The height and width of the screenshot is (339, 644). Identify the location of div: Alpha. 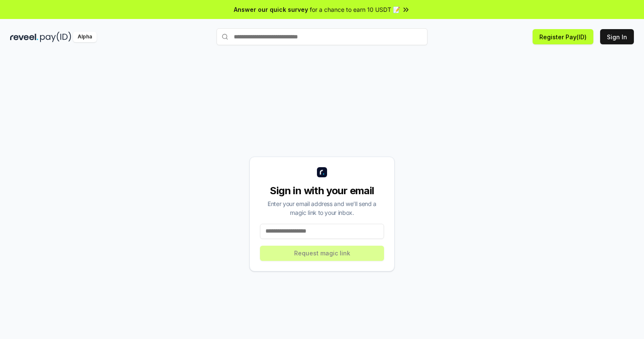
(85, 37).